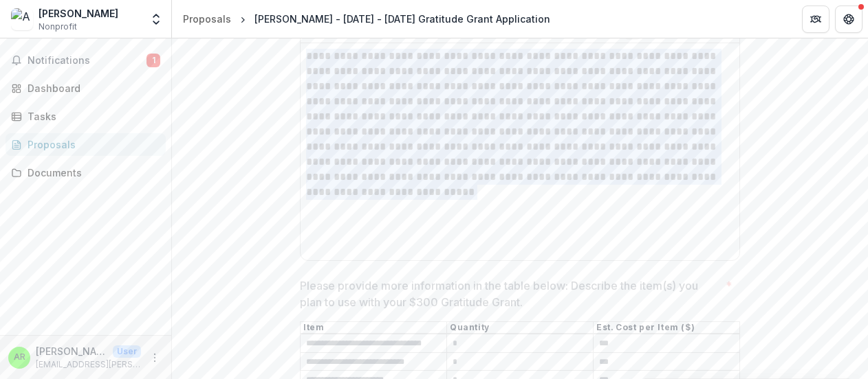  I want to click on button: Notifications1, so click(85, 61).